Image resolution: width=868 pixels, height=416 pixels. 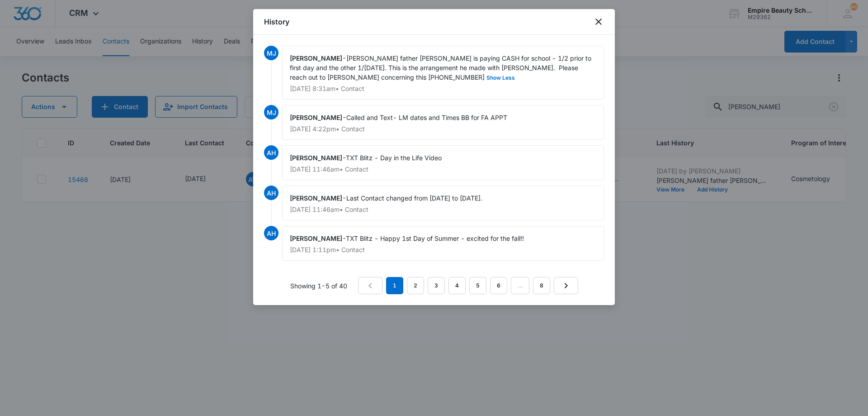 I want to click on a: Page 6, so click(x=499, y=286).